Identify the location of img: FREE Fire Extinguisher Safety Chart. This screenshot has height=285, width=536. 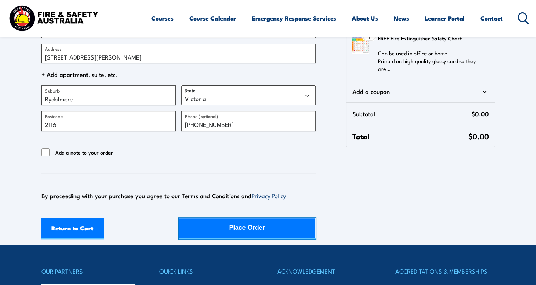
(361, 45).